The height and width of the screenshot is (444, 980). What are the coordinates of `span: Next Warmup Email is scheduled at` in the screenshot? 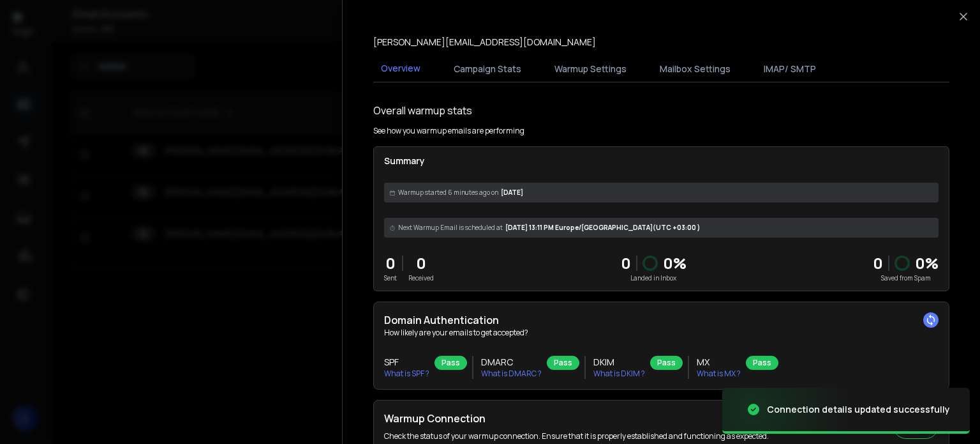 It's located at (450, 228).